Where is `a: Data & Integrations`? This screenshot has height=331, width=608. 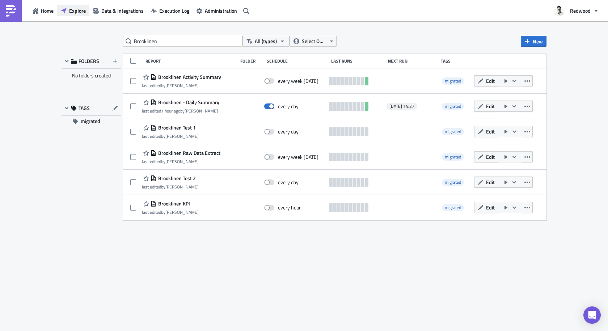 a: Data & Integrations is located at coordinates (118, 10).